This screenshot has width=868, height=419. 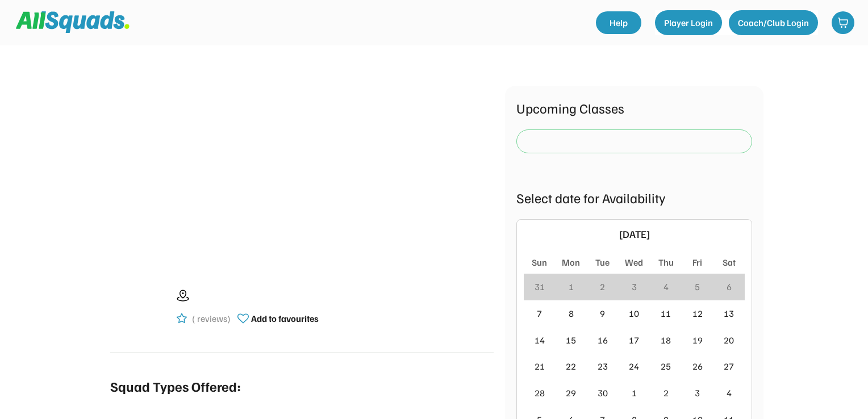 I want to click on div: 26, so click(x=697, y=366).